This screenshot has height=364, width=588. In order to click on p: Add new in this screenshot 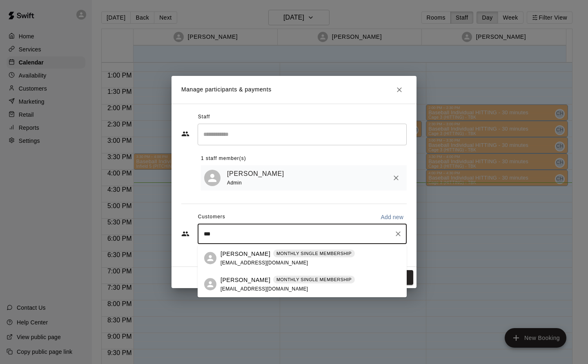, I will do `click(392, 217)`.